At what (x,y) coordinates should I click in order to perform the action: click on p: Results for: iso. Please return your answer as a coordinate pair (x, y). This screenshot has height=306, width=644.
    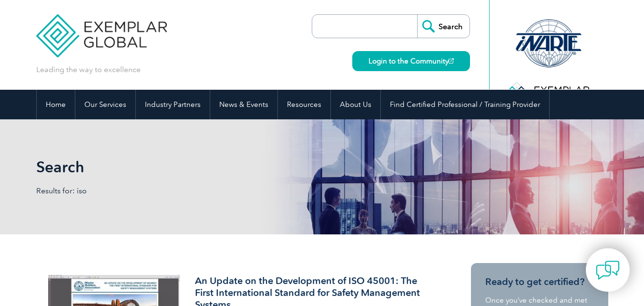
    Looking at the image, I should click on (179, 191).